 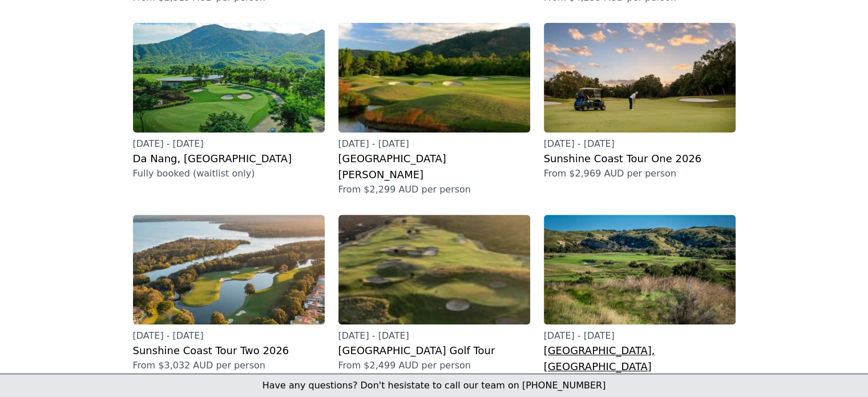 What do you see at coordinates (434, 189) in the screenshot?
I see `p: From $2,299 AUD per person` at bounding box center [434, 189].